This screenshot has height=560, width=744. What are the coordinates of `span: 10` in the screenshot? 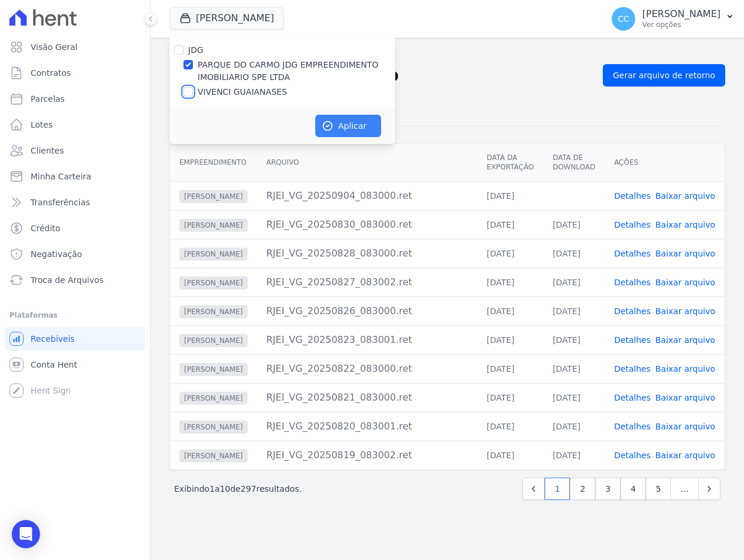 It's located at (225, 489).